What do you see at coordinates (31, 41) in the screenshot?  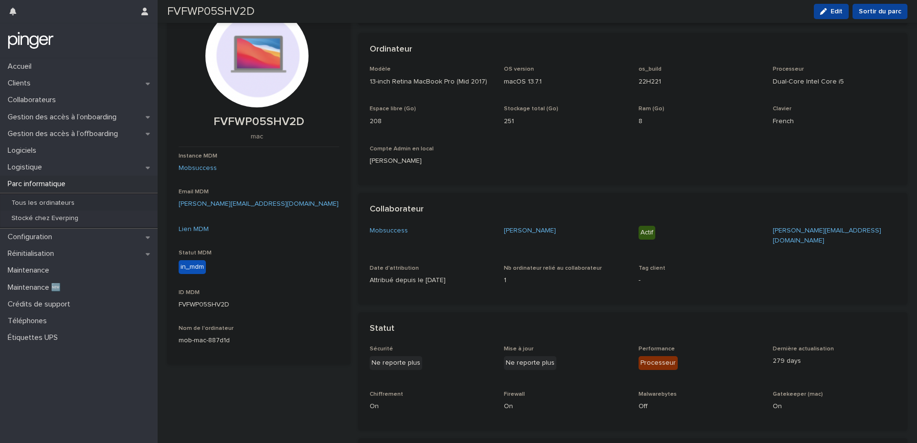 I see `img: mTgBEunGTSyRkCgitkcU` at bounding box center [31, 41].